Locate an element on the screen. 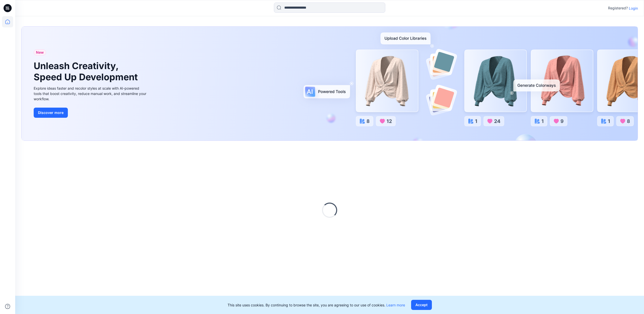 The height and width of the screenshot is (314, 644). button: Discover more is located at coordinates (51, 112).